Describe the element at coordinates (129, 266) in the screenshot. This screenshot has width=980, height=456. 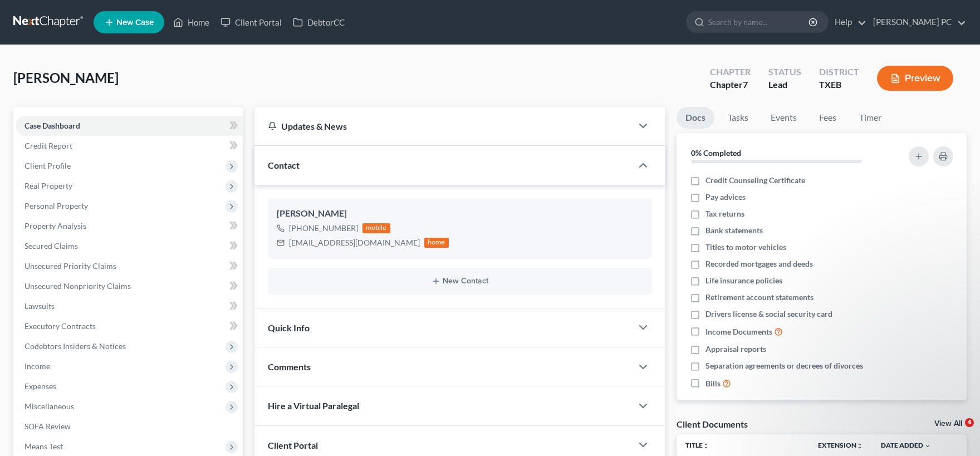
I see `a: Unsecured Priority Claims` at that location.